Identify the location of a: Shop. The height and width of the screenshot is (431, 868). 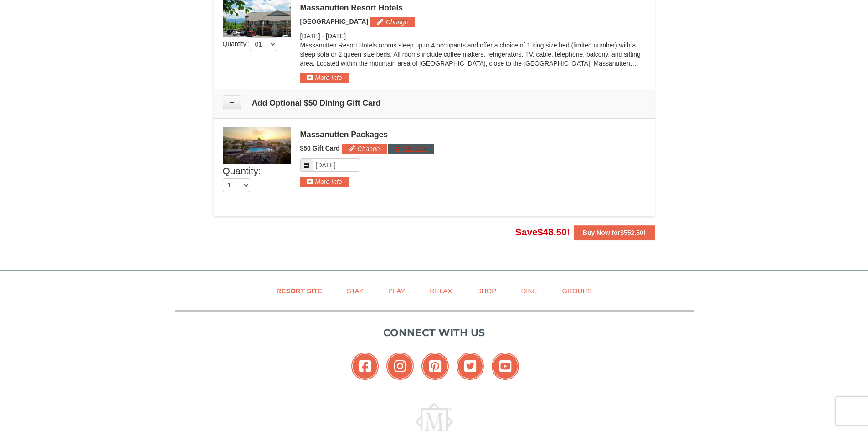
(487, 290).